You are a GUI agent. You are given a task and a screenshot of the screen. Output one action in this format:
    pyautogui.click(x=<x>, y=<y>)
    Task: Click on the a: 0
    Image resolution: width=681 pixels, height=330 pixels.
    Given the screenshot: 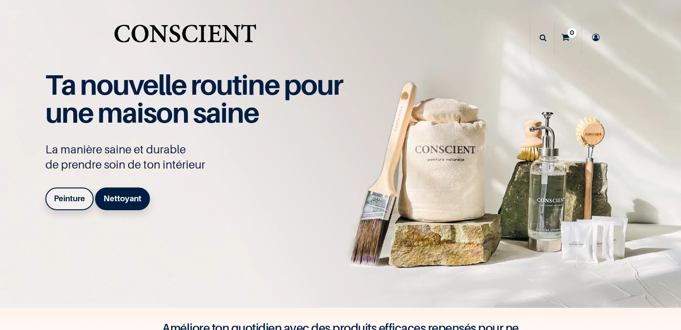 What is the action you would take?
    pyautogui.click(x=568, y=37)
    